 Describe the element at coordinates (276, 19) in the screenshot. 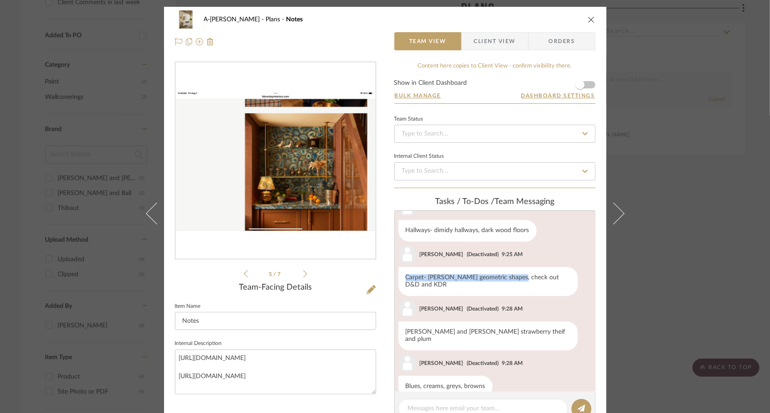

I see `span: Plans` at that location.